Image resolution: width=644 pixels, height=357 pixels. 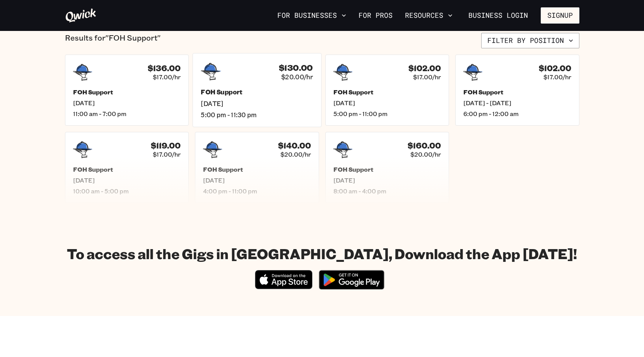 What do you see at coordinates (257, 114) in the screenshot?
I see `span: 5:00 pm - 11:30 pm` at bounding box center [257, 114].